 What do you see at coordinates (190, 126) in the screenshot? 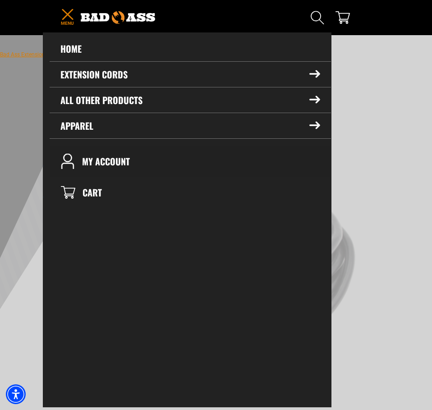
I see `summary: Apparel` at bounding box center [190, 126].